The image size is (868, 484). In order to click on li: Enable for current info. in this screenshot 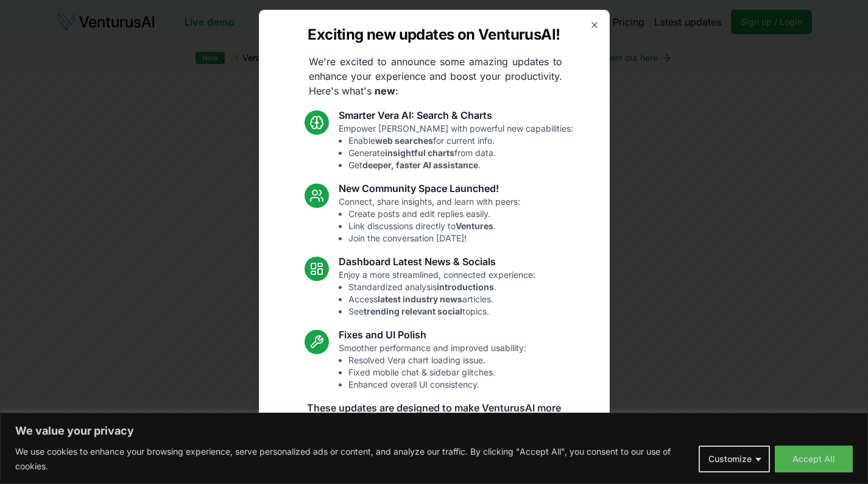, I will do `click(460, 141)`.